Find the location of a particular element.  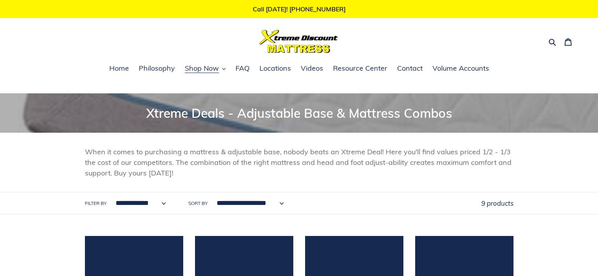

span: Volume Accounts is located at coordinates (461, 68).